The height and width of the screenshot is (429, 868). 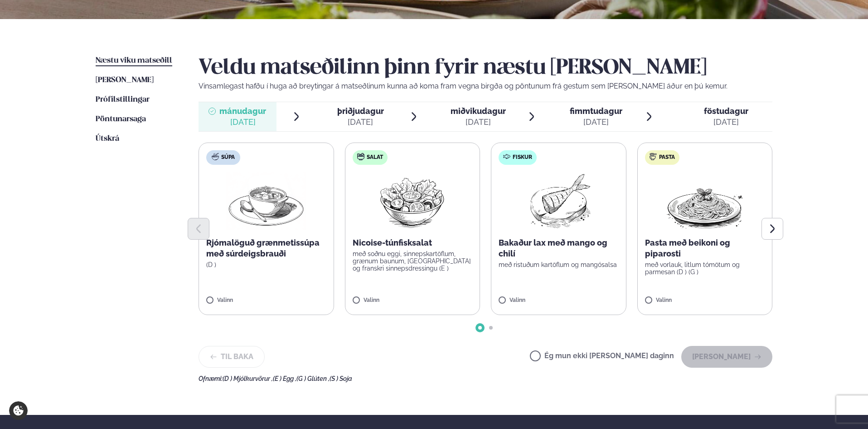 I want to click on p: Nicoise-túnfisksalat, so click(x=412, y=243).